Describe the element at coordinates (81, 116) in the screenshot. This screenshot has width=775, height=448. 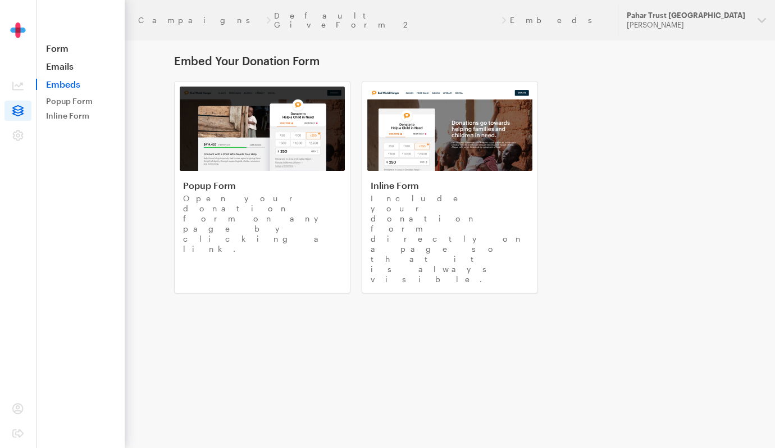
I see `a: Inline Form` at that location.